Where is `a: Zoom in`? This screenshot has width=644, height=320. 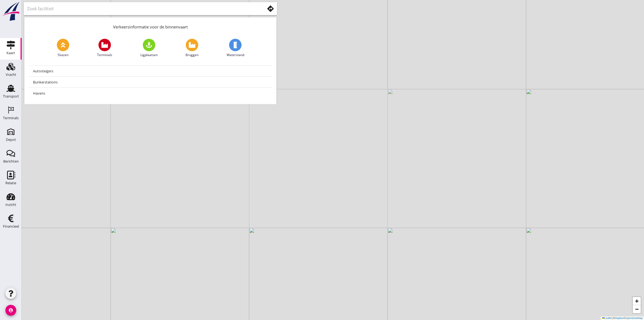
a: Zoom in is located at coordinates (637, 301).